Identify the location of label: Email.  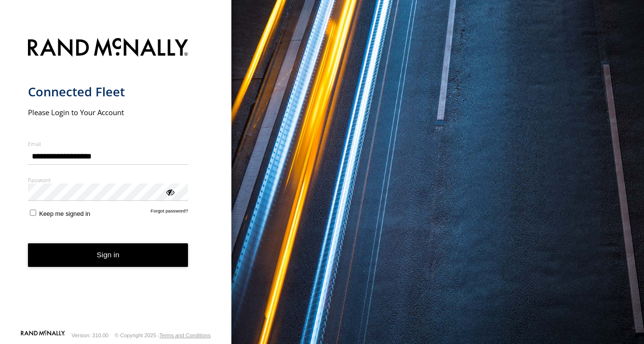
(108, 144).